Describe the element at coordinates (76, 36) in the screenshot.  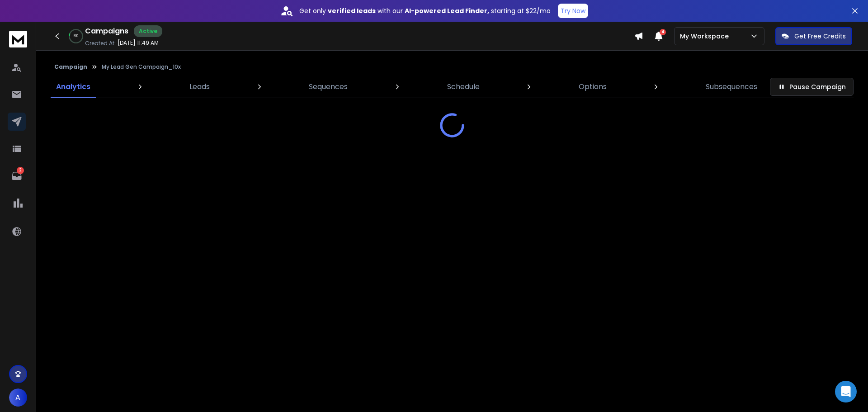
I see `p: 6 %` at that location.